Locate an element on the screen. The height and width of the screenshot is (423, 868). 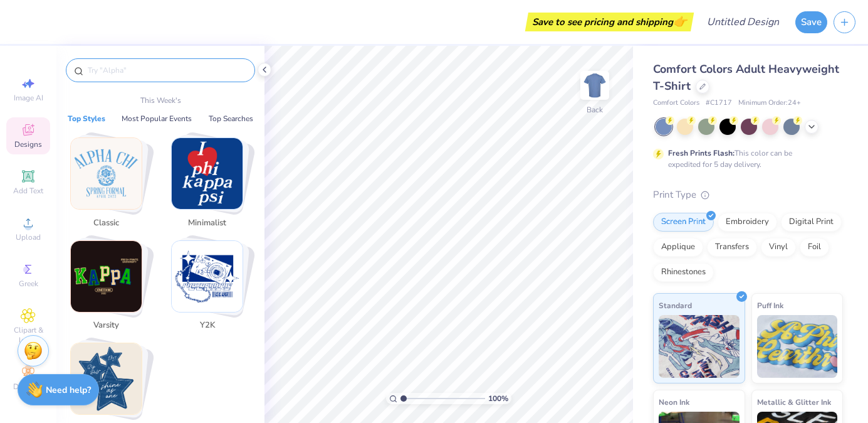
p: This Week's is located at coordinates (160, 101).